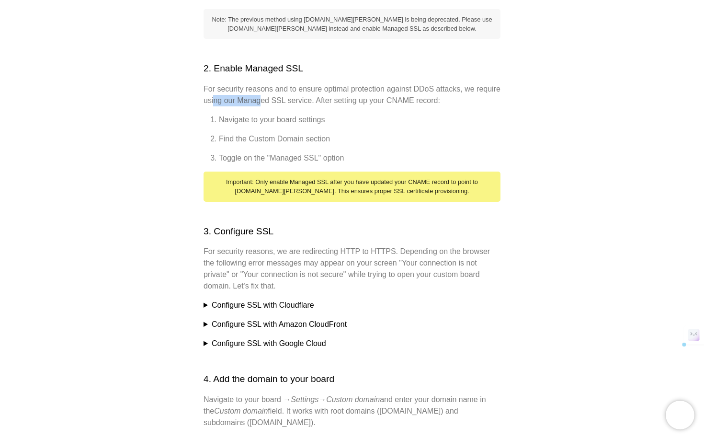 This screenshot has height=439, width=704. What do you see at coordinates (352, 324) in the screenshot?
I see `summary: Configure SSL with Amazon CloudFront` at bounding box center [352, 324].